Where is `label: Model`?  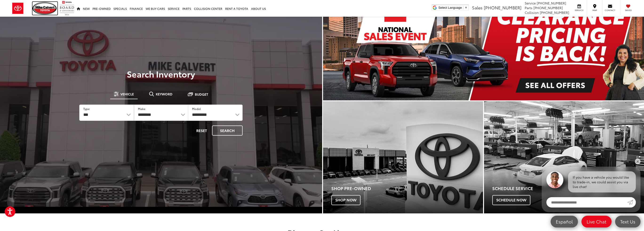 label: Model is located at coordinates (196, 109).